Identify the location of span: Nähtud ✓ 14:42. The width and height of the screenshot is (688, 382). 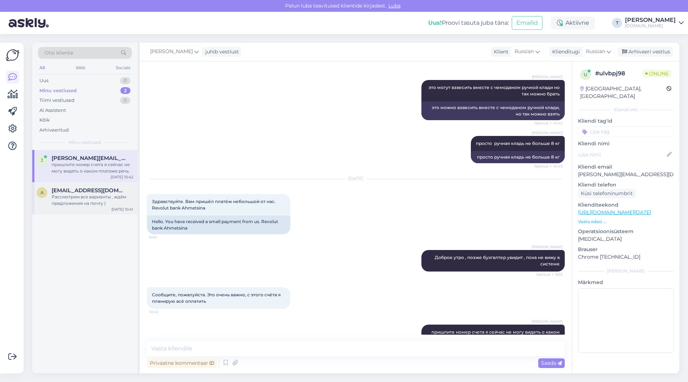
(548, 123).